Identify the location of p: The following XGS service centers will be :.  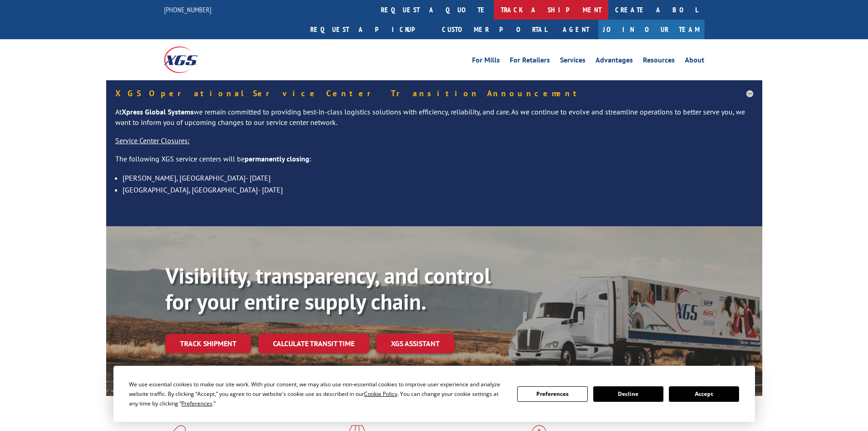
(434, 163).